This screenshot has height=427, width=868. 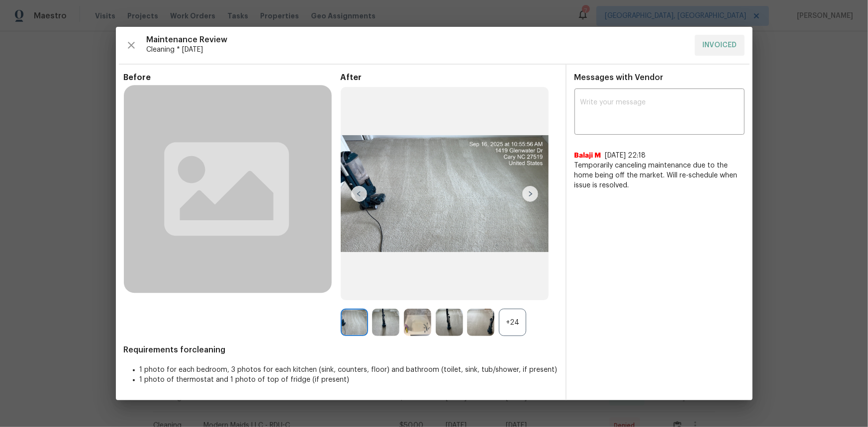 What do you see at coordinates (232, 77) in the screenshot?
I see `span: Before` at bounding box center [232, 77].